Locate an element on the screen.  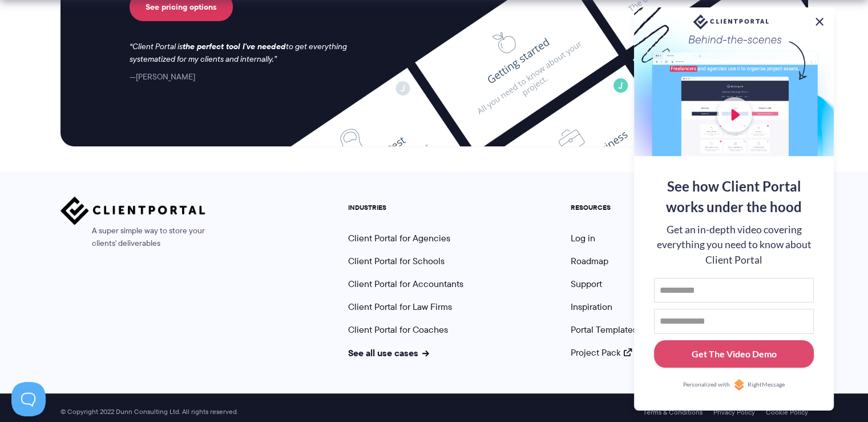
h5: RESOURCES is located at coordinates (604, 207).